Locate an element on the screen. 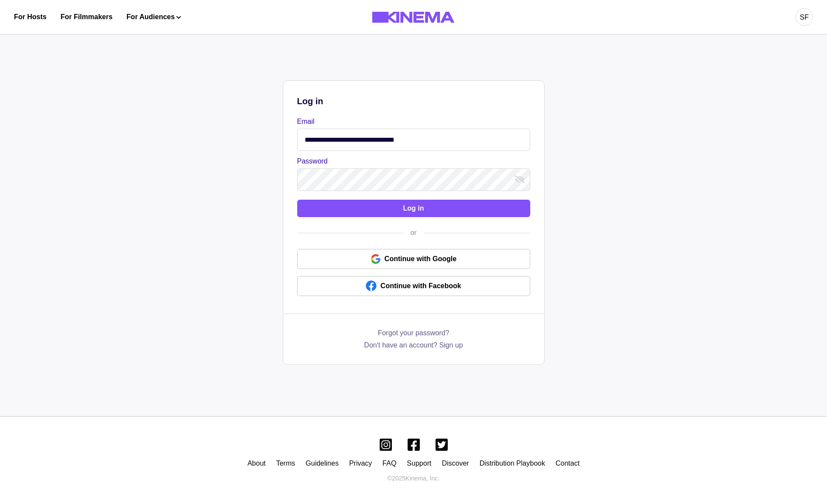 This screenshot has width=827, height=504. a: Privacy is located at coordinates (360, 463).